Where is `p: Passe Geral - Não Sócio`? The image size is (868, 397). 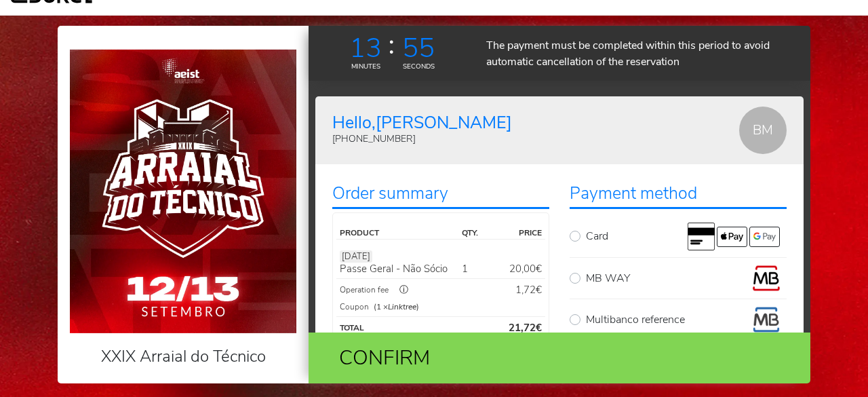
p: Passe Geral - Não Sócio is located at coordinates (398, 269).